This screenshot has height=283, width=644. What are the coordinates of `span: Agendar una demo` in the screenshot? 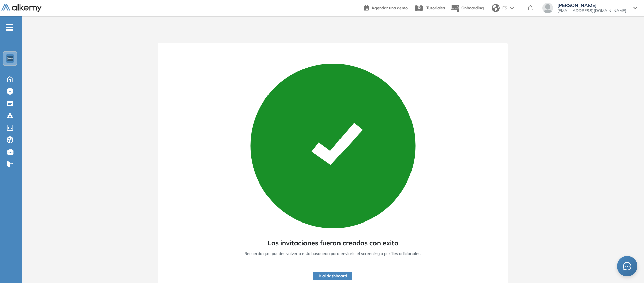 It's located at (390, 8).